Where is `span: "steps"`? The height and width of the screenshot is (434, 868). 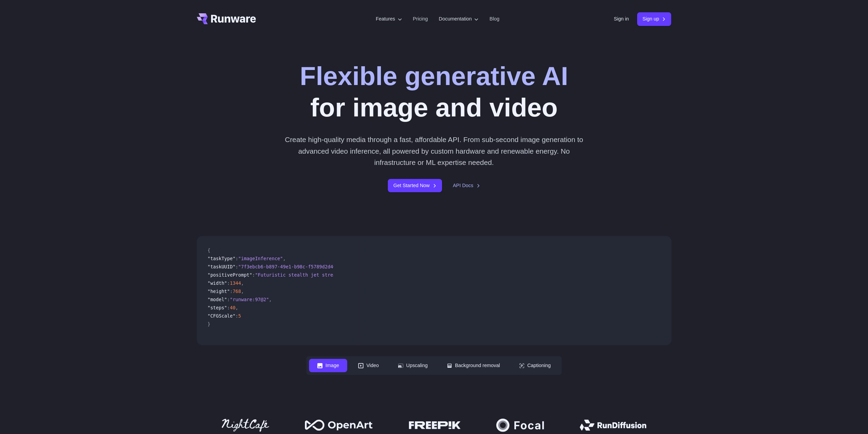 span: "steps" is located at coordinates (217, 307).